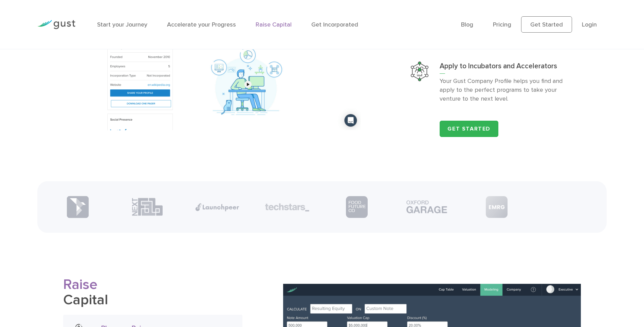 This screenshot has height=327, width=644. Describe the element at coordinates (273, 25) in the screenshot. I see `a: Raise Capital` at that location.